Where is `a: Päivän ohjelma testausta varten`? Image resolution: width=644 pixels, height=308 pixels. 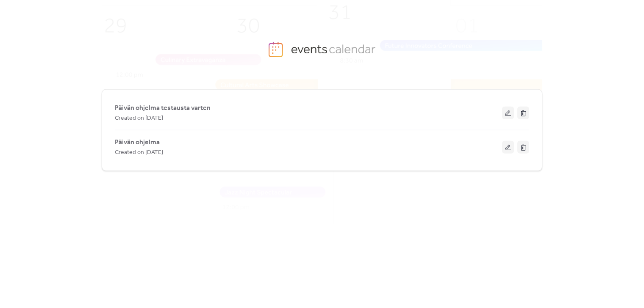 a: Päivän ohjelma testausta varten is located at coordinates (163, 108).